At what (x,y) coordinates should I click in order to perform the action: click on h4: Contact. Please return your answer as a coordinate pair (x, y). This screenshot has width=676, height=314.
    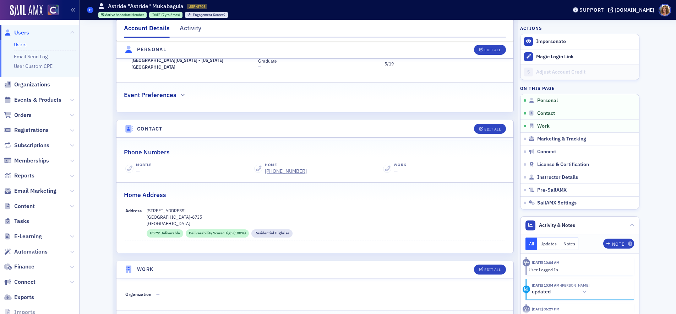
    Looking at the image, I should click on (150, 129).